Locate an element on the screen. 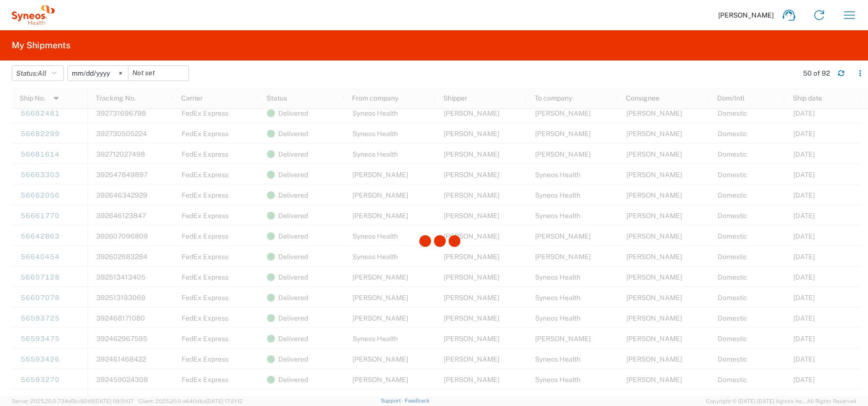 This screenshot has width=868, height=406. div: 50 of 92 is located at coordinates (817, 73).